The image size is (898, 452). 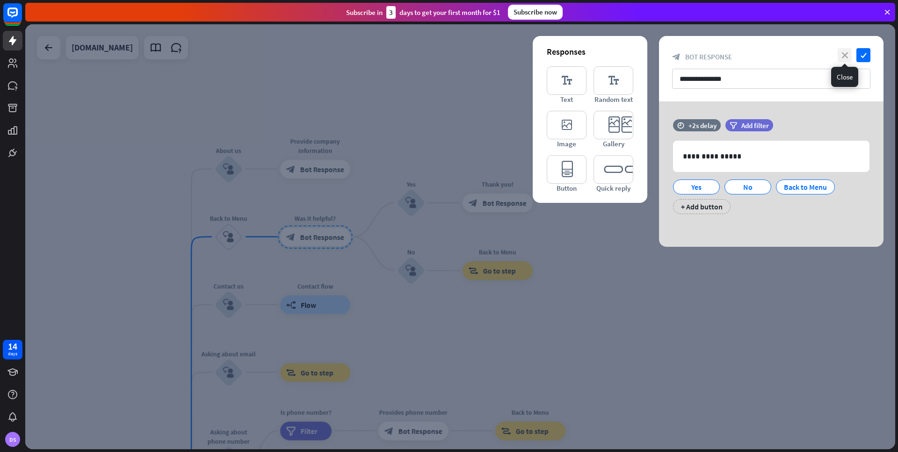 I want to click on span: Bot Response, so click(x=709, y=57).